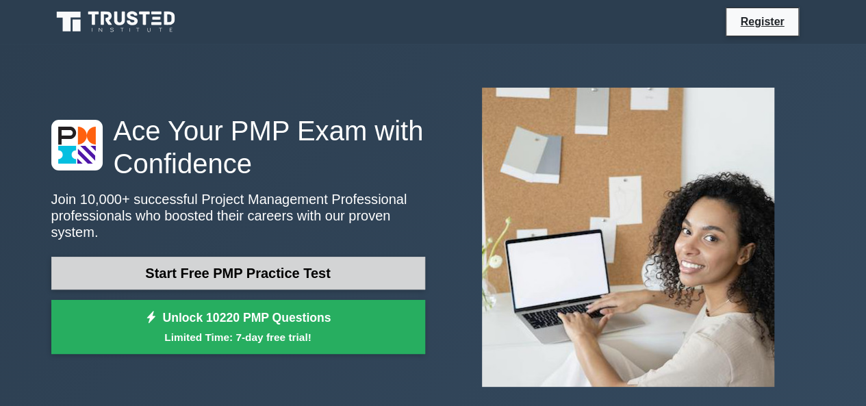 Image resolution: width=866 pixels, height=406 pixels. What do you see at coordinates (238, 147) in the screenshot?
I see `h1: Ace Your PMP Exam with Confidence` at bounding box center [238, 147].